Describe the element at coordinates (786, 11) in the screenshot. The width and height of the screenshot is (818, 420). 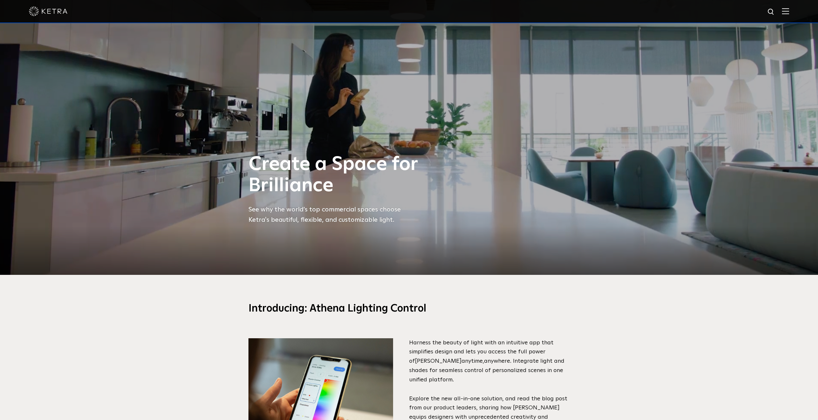
I see `img: Hamburger%20Nav.svg` at that location.